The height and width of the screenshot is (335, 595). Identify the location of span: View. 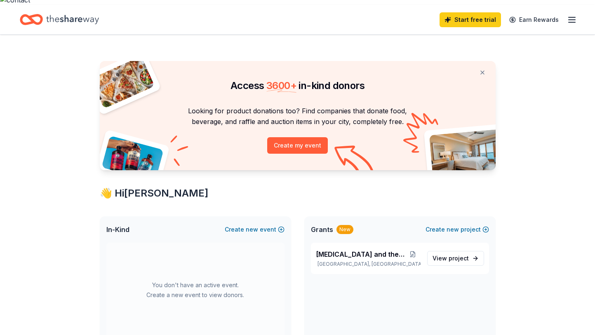
(451, 259).